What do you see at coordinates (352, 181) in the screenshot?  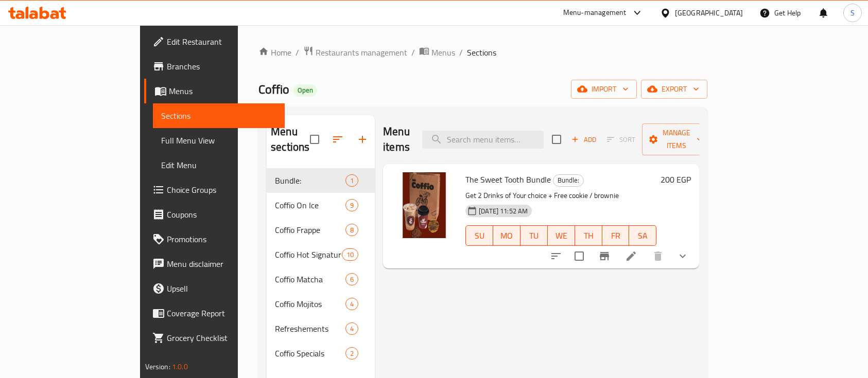 I see `span: 1` at bounding box center [352, 181].